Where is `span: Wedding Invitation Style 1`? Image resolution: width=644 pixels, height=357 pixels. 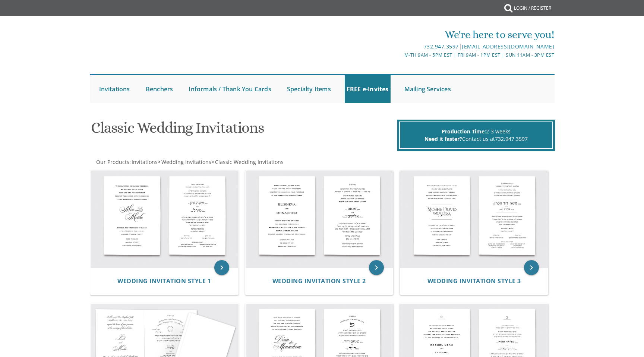 span: Wedding Invitation Style 1 is located at coordinates (164, 281).